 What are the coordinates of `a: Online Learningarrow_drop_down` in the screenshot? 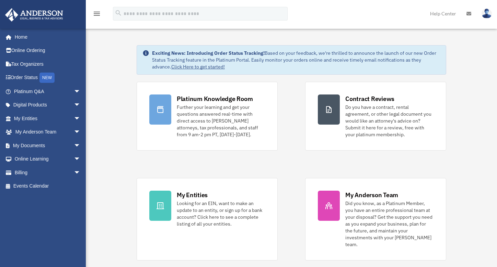 It's located at (48, 159).